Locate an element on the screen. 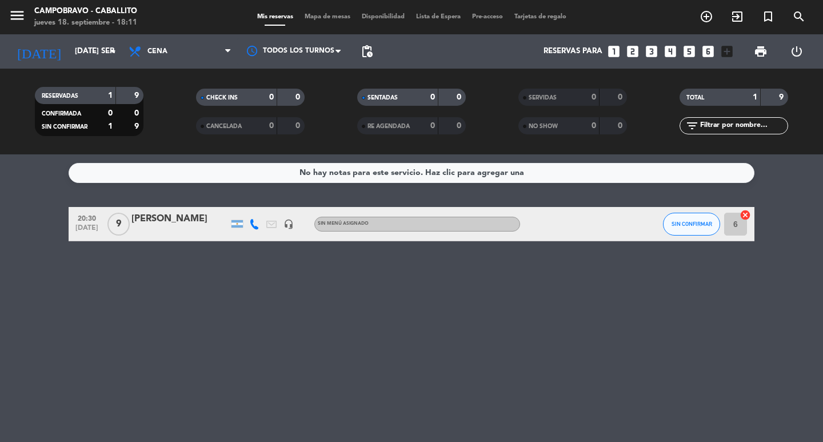 This screenshot has width=823, height=442. div: No hay notas para este servicio. Haz clic para agregar una is located at coordinates (412, 173).